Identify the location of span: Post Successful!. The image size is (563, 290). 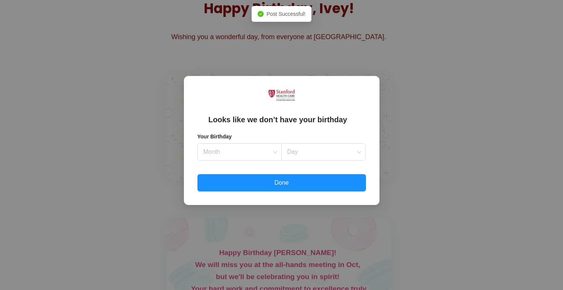
(286, 14).